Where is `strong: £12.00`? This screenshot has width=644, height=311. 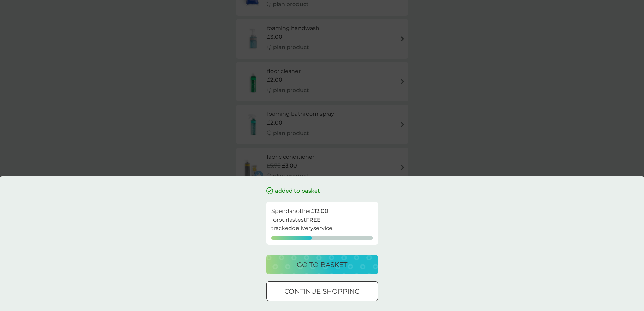 strong: £12.00 is located at coordinates (319, 211).